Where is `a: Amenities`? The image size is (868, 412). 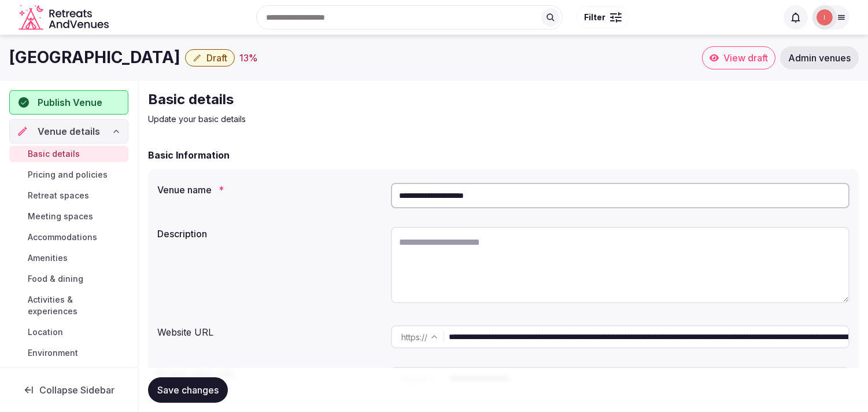 a: Amenities is located at coordinates (69, 258).